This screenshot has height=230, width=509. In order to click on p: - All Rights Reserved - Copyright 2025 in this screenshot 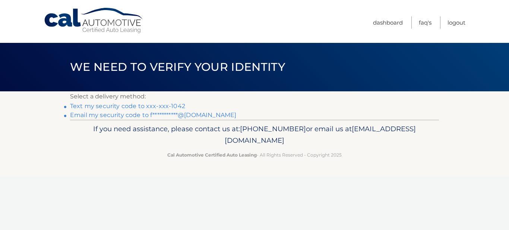, I will do `click(254, 155)`.